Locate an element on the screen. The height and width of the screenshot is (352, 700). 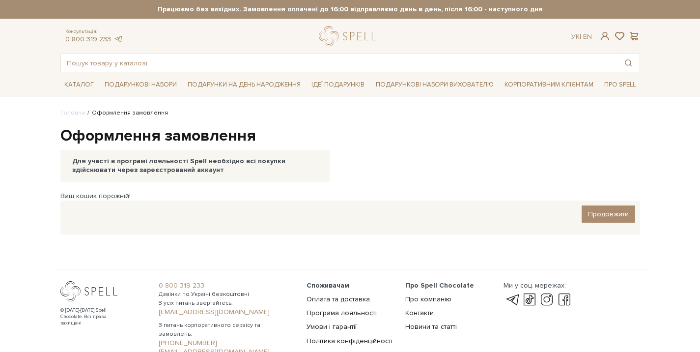
a: Продовжити is located at coordinates (608, 214).